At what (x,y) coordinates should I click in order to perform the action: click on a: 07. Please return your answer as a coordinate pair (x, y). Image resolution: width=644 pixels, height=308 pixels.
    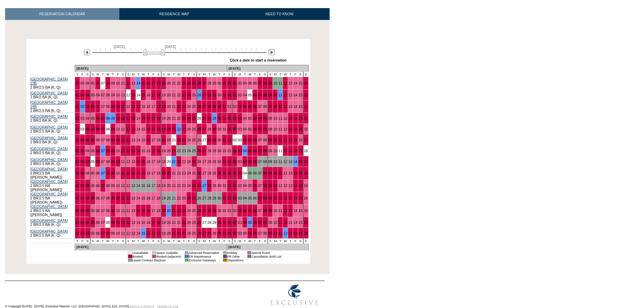
    Looking at the image, I should click on (260, 106).